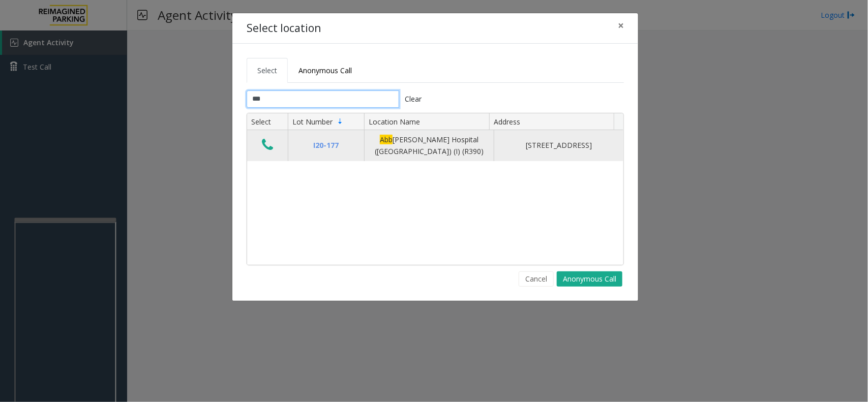 The width and height of the screenshot is (868, 402). Describe the element at coordinates (325, 70) in the screenshot. I see `span: Anonymous Call` at that location.